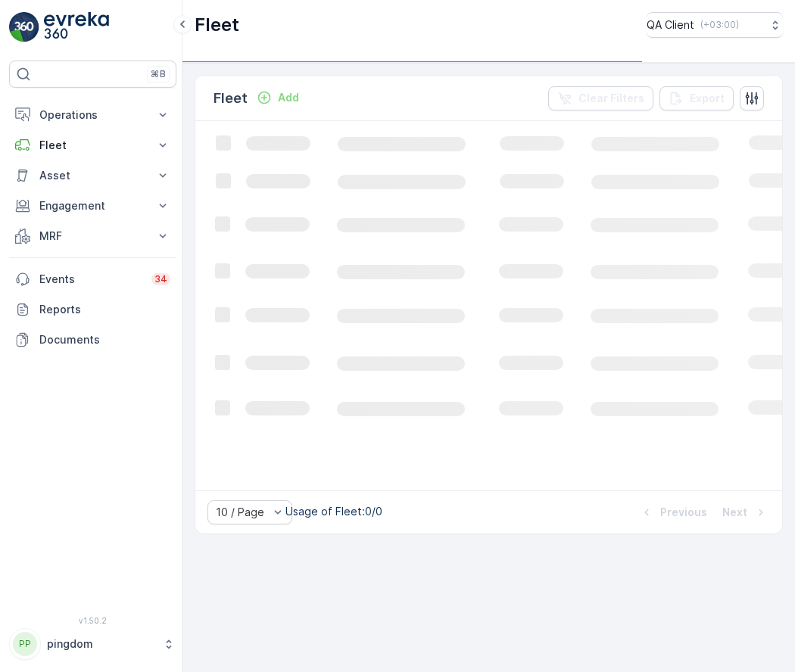 The width and height of the screenshot is (795, 672). Describe the element at coordinates (600, 99) in the screenshot. I see `button: Clear Filters` at that location.